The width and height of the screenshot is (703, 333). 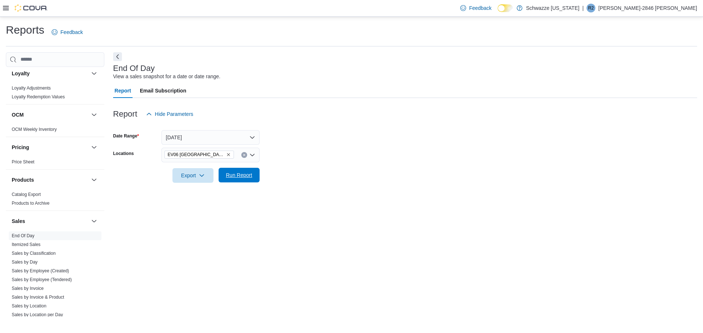 What do you see at coordinates (26, 195) in the screenshot?
I see `span: Catalog Export` at bounding box center [26, 195].